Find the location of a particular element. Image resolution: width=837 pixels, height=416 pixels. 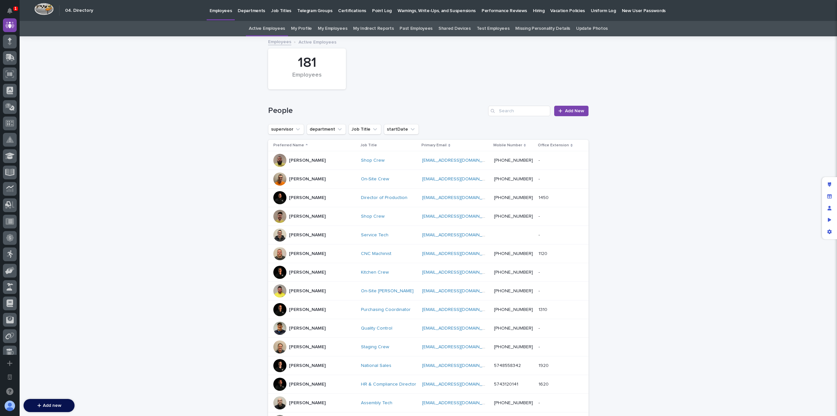

a: Powered byPylon is located at coordinates (62, 157).